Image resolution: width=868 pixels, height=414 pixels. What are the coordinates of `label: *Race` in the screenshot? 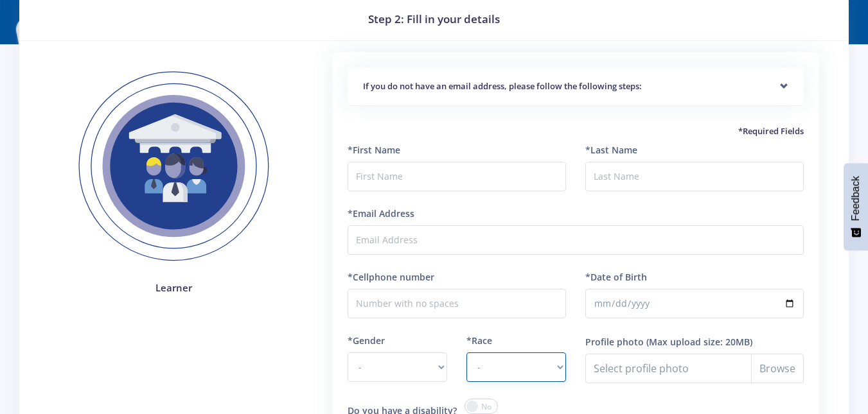 It's located at (480, 340).